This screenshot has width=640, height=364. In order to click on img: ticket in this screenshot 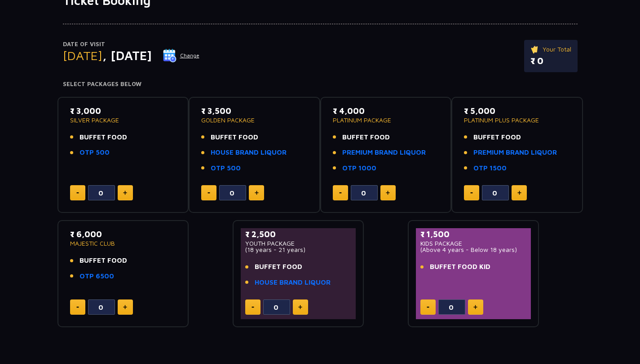, I will do `click(535, 49)`.